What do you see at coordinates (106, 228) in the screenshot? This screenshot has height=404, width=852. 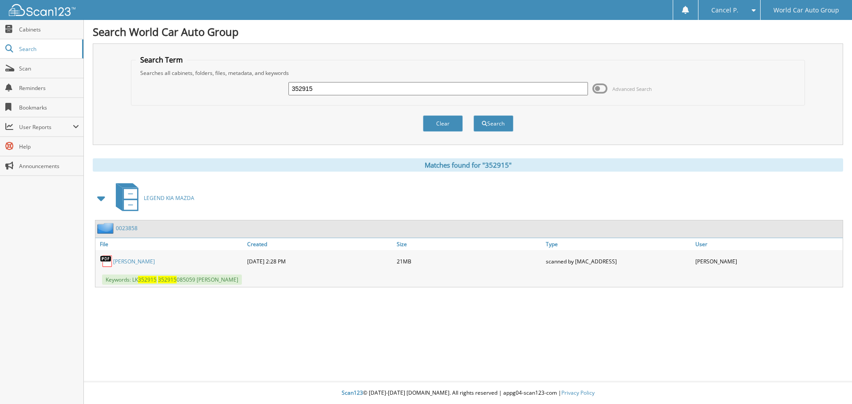 I see `img: folder2.png` at bounding box center [106, 228].